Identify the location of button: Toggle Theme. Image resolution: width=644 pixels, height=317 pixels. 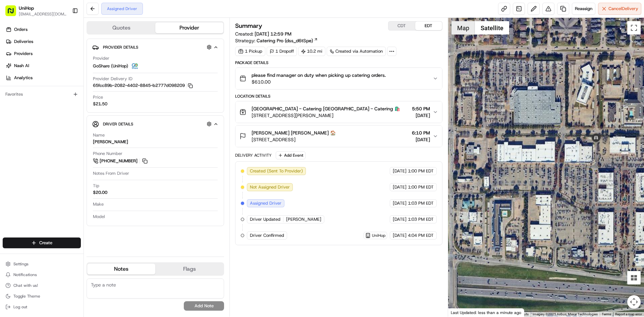
(42, 296).